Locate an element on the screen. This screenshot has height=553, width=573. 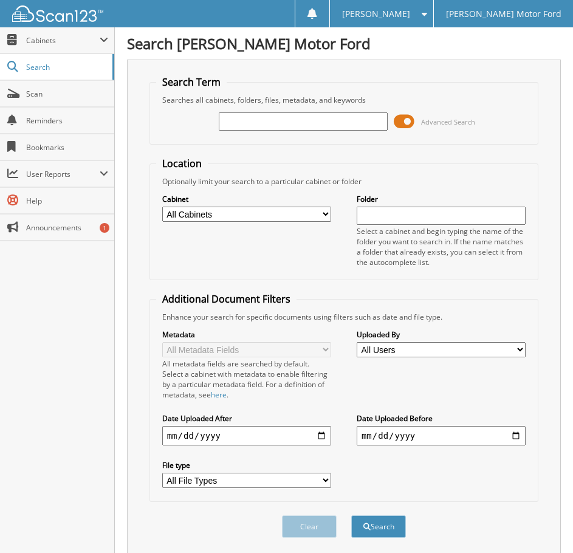
label: Metadata is located at coordinates (247, 334).